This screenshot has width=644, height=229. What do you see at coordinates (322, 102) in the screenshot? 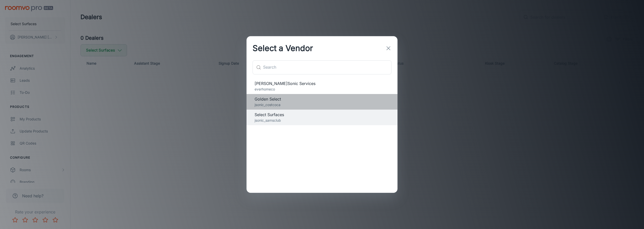
I see `div: Golden Selectjsonic_costcoca` at bounding box center [322, 102].